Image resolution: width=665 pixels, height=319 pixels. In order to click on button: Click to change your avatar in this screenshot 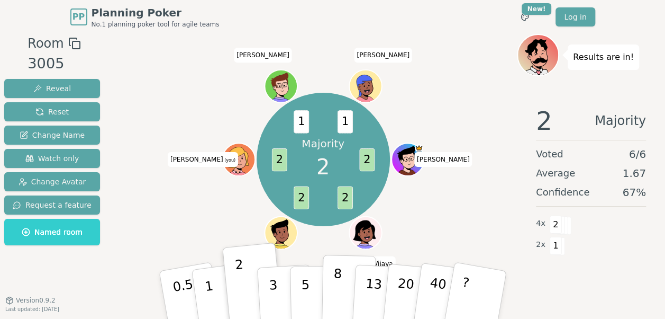, I will do `click(239, 159)`.